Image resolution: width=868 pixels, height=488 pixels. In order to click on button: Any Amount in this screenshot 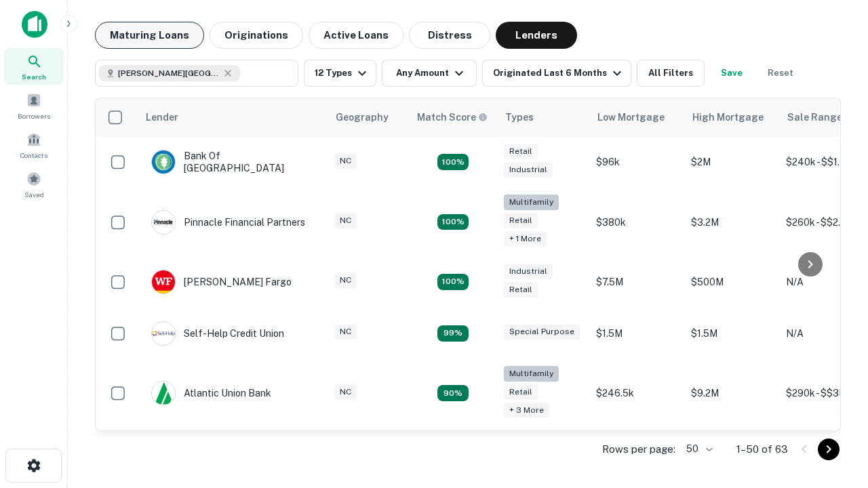, I will do `click(429, 74)`.